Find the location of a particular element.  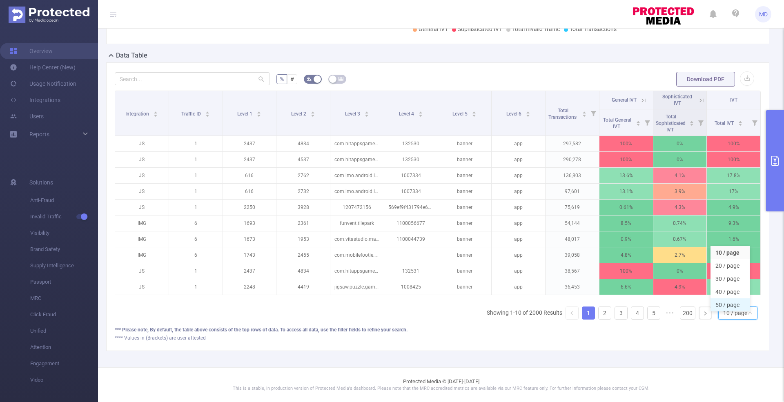

p: 297,582 is located at coordinates (572, 144).